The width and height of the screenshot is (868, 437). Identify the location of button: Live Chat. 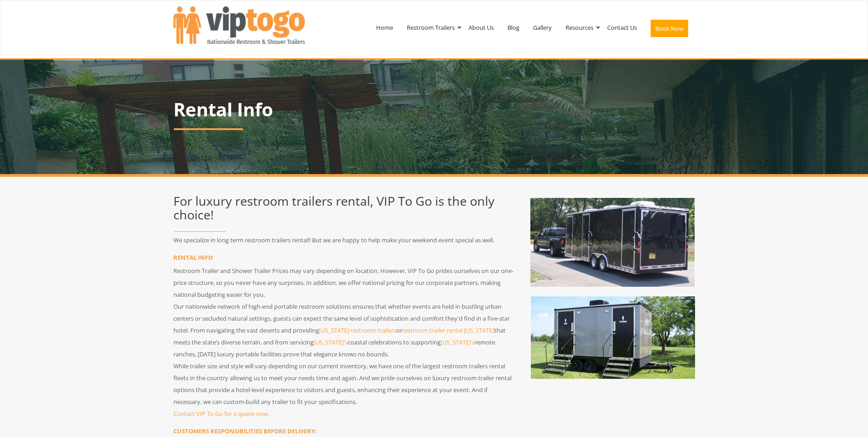
(849, 418).